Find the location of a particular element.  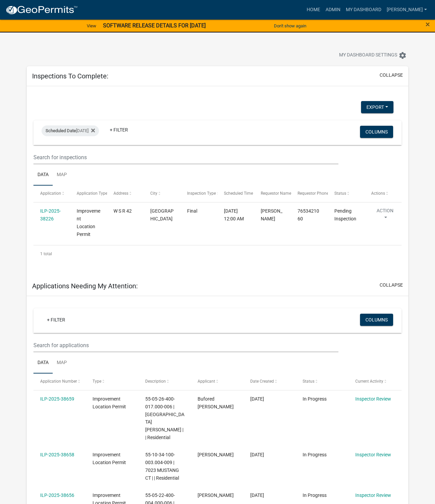

h5: Applications Needing My Attention: is located at coordinates (85, 286).